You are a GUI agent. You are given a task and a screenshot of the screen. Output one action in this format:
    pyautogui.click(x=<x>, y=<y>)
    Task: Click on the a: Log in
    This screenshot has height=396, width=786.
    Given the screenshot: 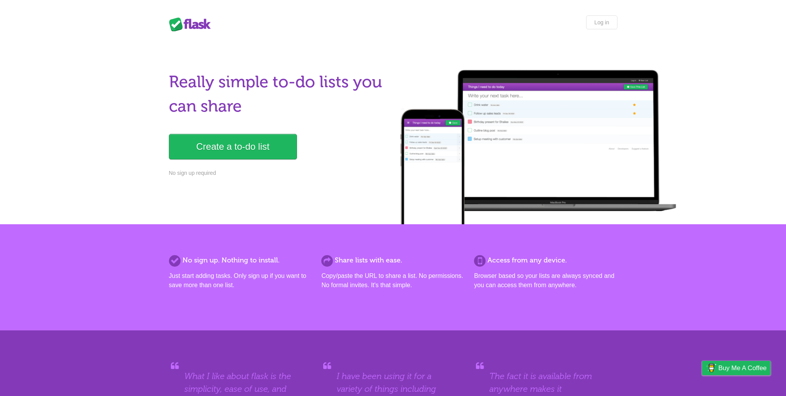 What is the action you would take?
    pyautogui.click(x=601, y=22)
    